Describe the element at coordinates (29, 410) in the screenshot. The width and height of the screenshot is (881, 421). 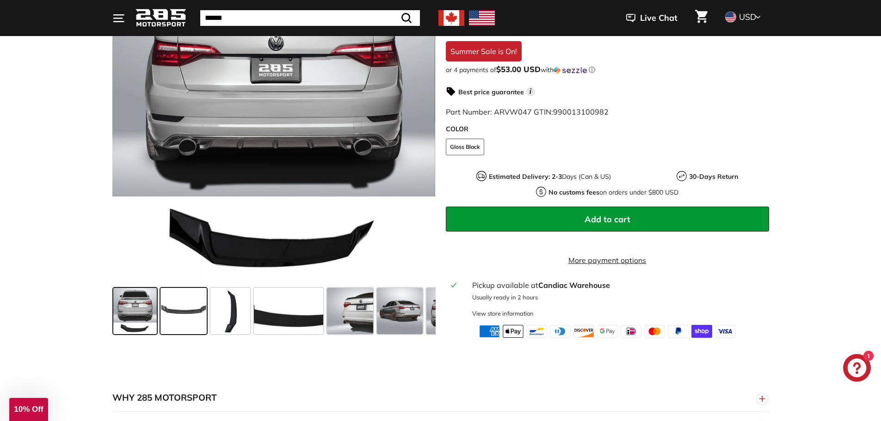
I see `div: 10% Off` at that location.